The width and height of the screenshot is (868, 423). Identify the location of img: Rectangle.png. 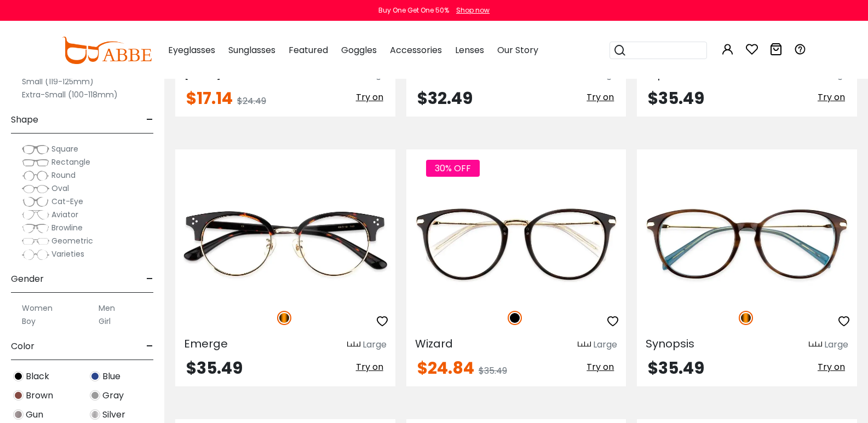
(36, 163).